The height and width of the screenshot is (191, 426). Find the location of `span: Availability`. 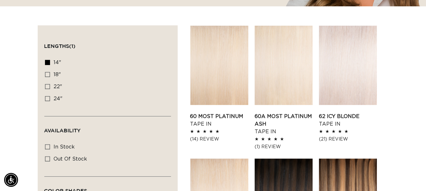

span: Availability is located at coordinates (62, 130).